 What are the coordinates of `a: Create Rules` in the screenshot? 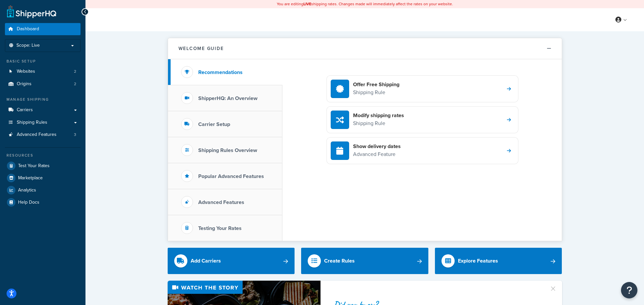 It's located at (365, 261).